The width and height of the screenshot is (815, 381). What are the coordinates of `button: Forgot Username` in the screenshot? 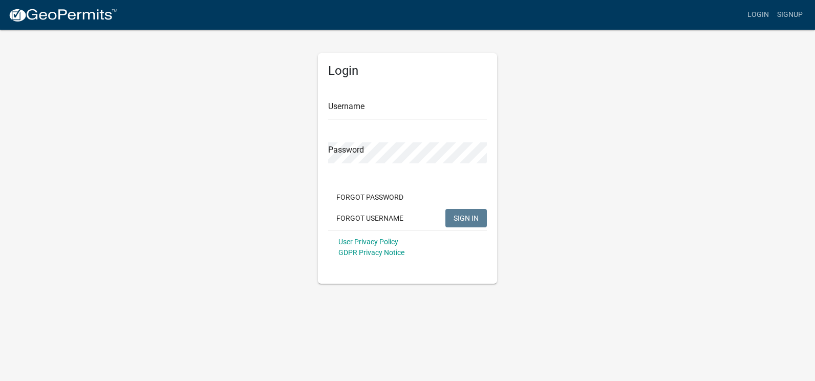 It's located at (369, 218).